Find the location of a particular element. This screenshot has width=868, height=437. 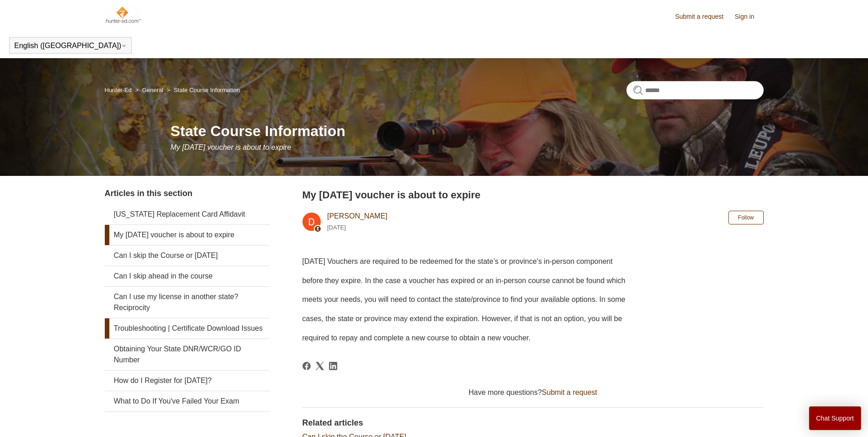

img: Hunter-Ed Help Center home page is located at coordinates (123, 14).